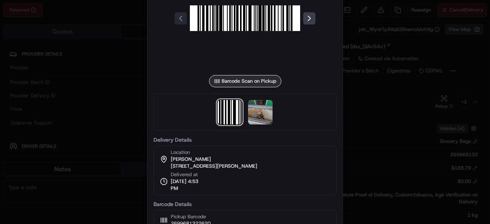 The image size is (490, 224). I want to click on span: Location, so click(180, 152).